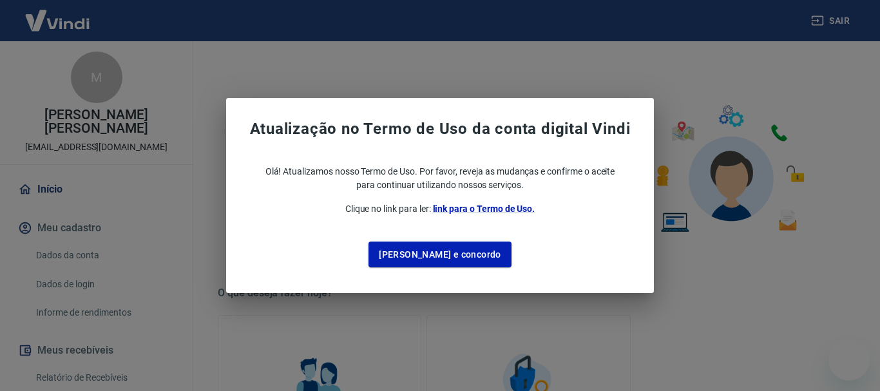 The image size is (880, 391). What do you see at coordinates (484, 209) in the screenshot?
I see `a: link para o Termo de Uso.` at bounding box center [484, 209].